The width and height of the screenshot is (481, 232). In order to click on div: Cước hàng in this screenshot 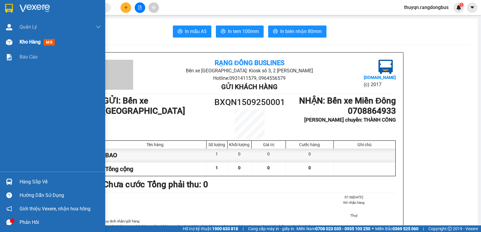, I will do `click(309, 145)`.